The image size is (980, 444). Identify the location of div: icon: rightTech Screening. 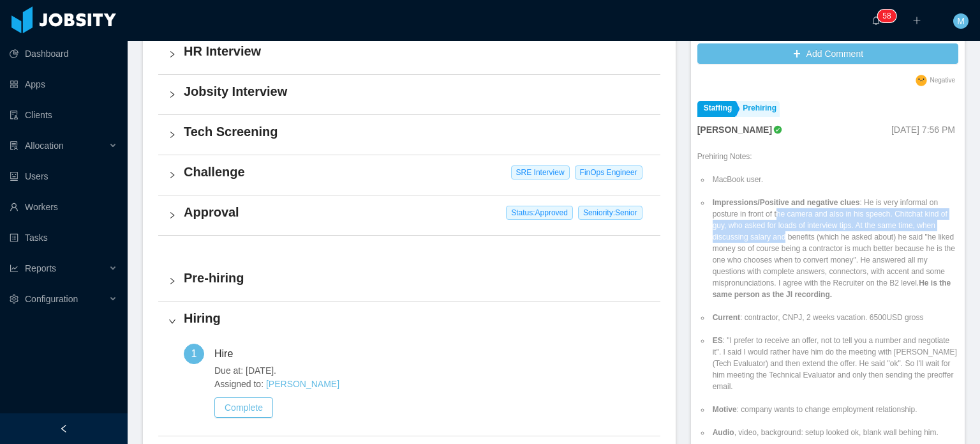
(409, 135).